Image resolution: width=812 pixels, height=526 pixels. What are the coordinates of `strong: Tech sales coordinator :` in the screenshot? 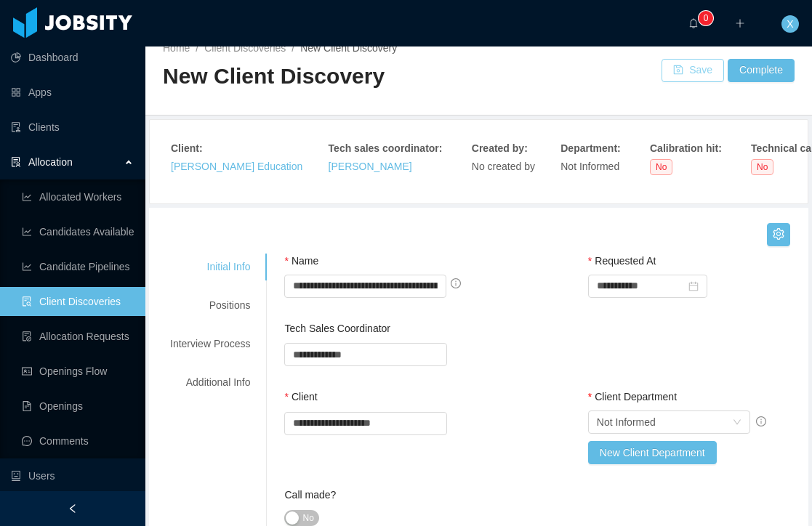 It's located at (385, 148).